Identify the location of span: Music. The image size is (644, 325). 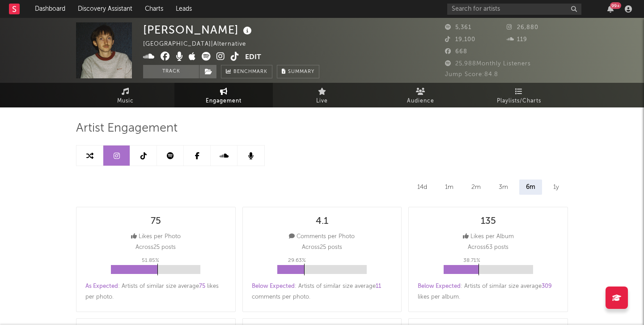
(125, 101).